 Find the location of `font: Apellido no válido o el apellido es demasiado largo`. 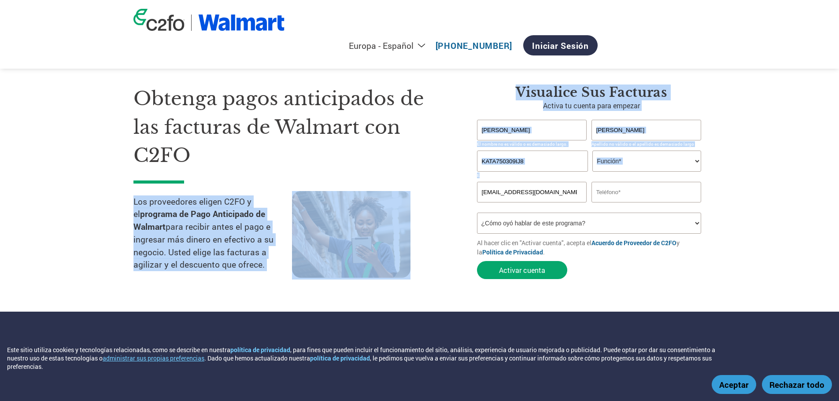

font: Apellido no válido o el apellido es demasiado largo is located at coordinates (643, 144).